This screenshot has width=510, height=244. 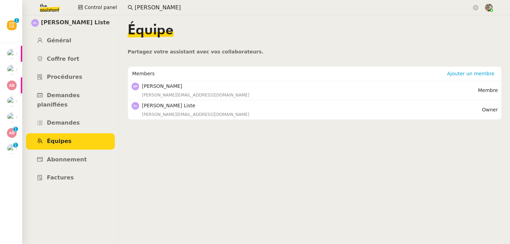 What do you see at coordinates (60, 177) in the screenshot?
I see `span: Factures` at bounding box center [60, 177].